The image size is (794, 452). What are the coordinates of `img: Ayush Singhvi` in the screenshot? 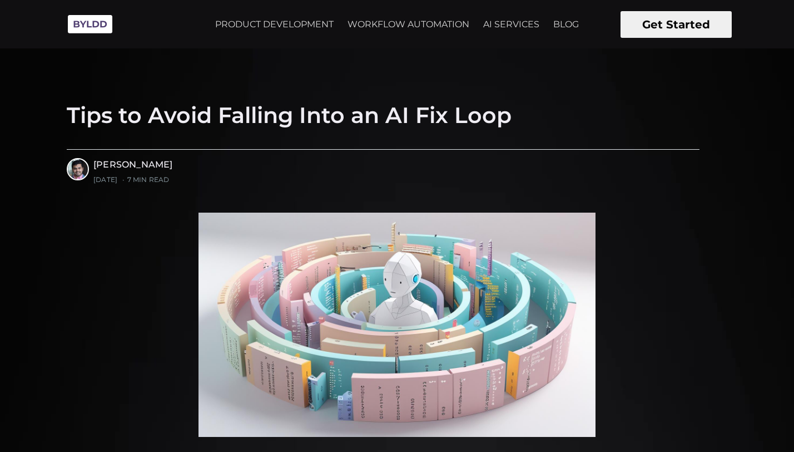 It's located at (78, 169).